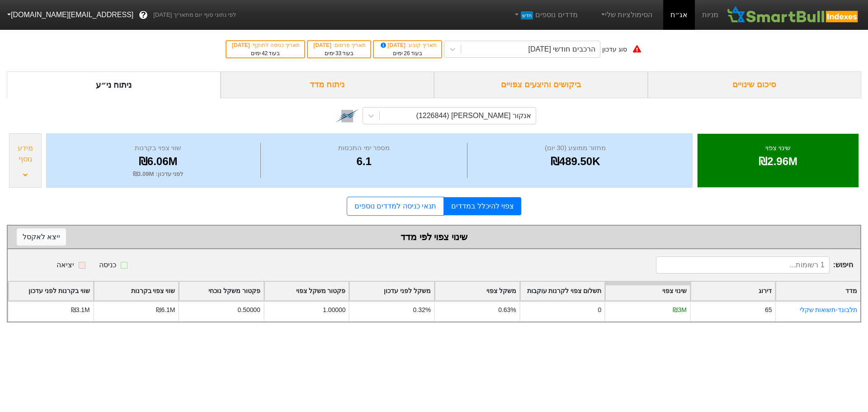 This screenshot has width=868, height=412. Describe the element at coordinates (422, 310) in the screenshot. I see `div: 0.32%` at that location.